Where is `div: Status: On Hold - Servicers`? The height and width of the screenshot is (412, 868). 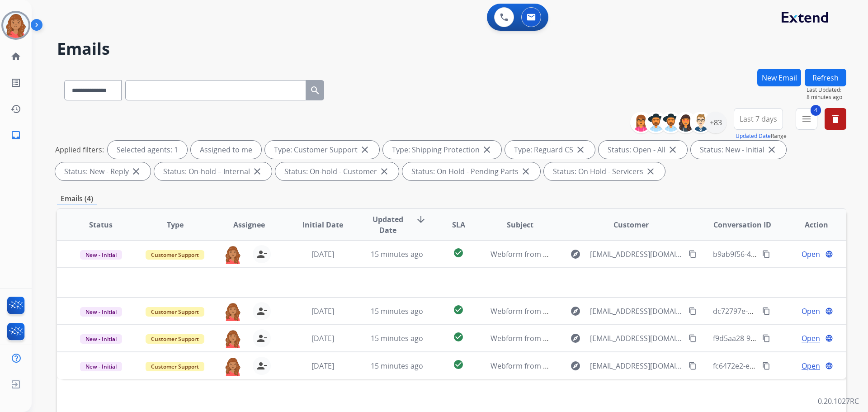 div: Status: On Hold - Servicers is located at coordinates (604, 171).